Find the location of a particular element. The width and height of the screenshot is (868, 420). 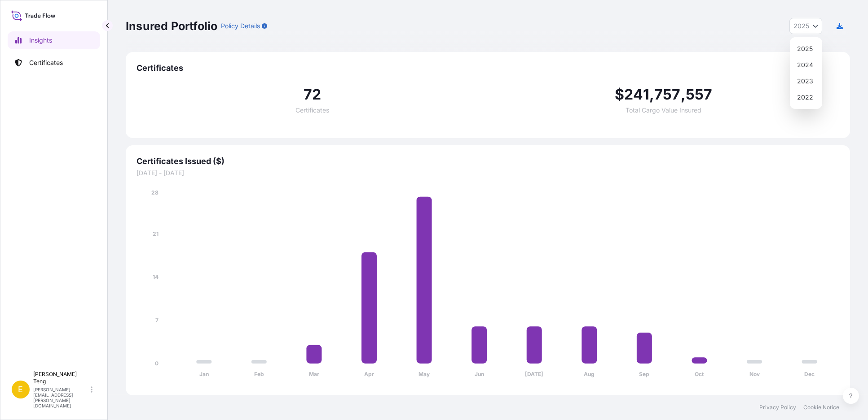

div: 2025 is located at coordinates (805, 49).